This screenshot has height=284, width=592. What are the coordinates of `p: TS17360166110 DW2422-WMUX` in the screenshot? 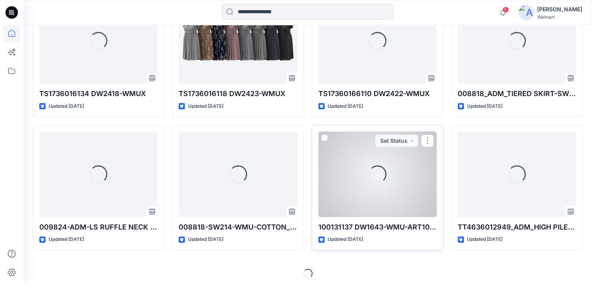 It's located at (378, 94).